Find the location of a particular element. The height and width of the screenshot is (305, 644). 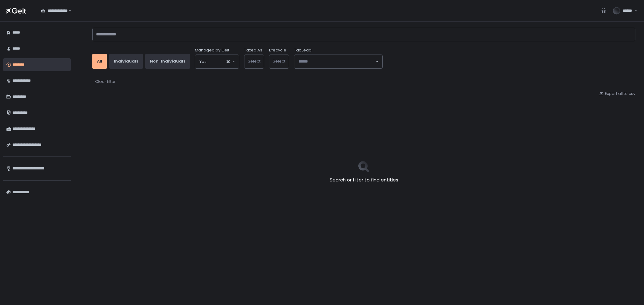

button: Export all to csv is located at coordinates (617, 93).